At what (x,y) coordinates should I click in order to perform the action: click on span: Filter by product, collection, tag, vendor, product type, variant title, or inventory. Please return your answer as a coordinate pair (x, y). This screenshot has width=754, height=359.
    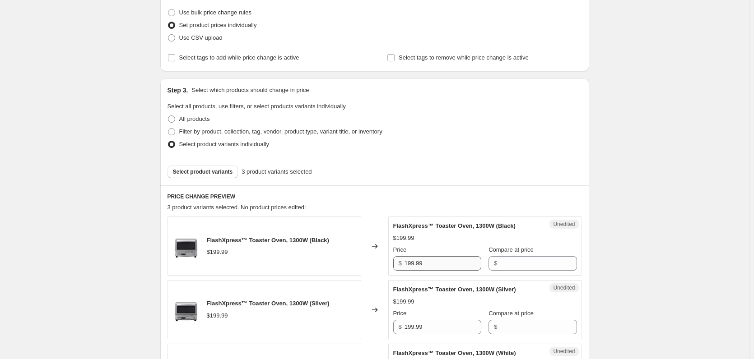
    Looking at the image, I should click on (281, 131).